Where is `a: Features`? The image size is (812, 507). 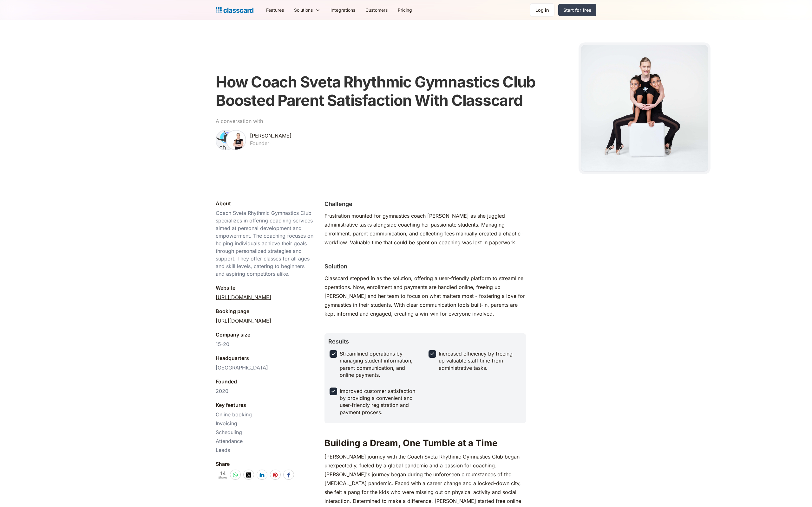
a: Features is located at coordinates (275, 10).